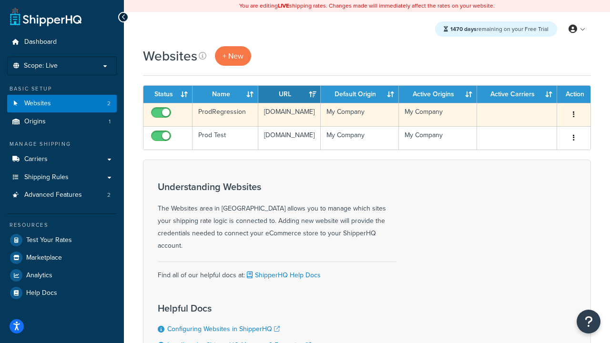 This screenshot has width=610, height=343. Describe the element at coordinates (62, 225) in the screenshot. I see `div: Resources` at that location.